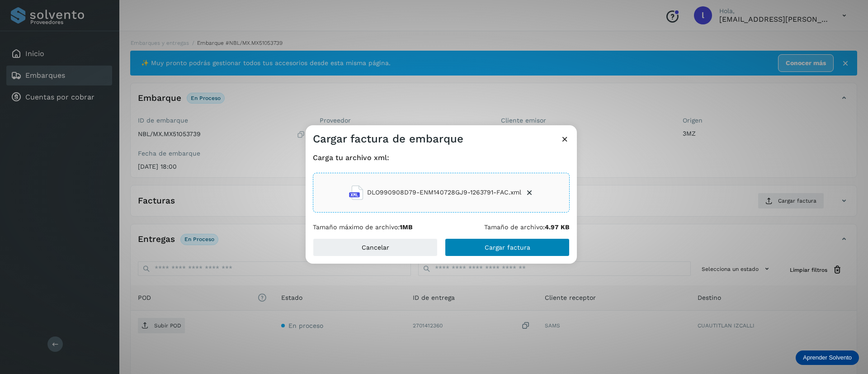 The width and height of the screenshot is (868, 374). What do you see at coordinates (363, 227) in the screenshot?
I see `p: Tamaño máximo de archivo:` at bounding box center [363, 227].